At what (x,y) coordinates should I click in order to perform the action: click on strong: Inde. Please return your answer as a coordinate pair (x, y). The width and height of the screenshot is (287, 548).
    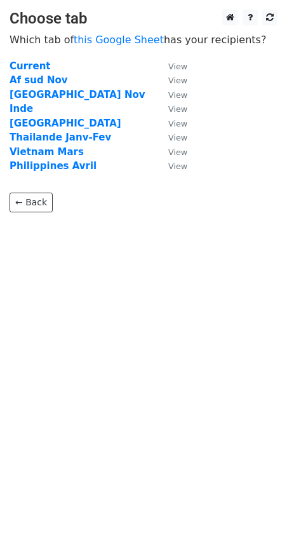
    Looking at the image, I should click on (21, 109).